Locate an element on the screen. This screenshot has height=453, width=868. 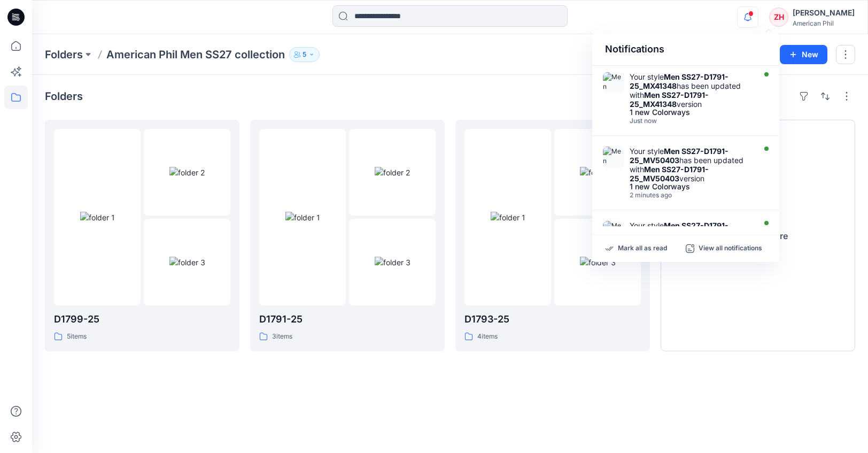
h4: Folders is located at coordinates (64, 96).